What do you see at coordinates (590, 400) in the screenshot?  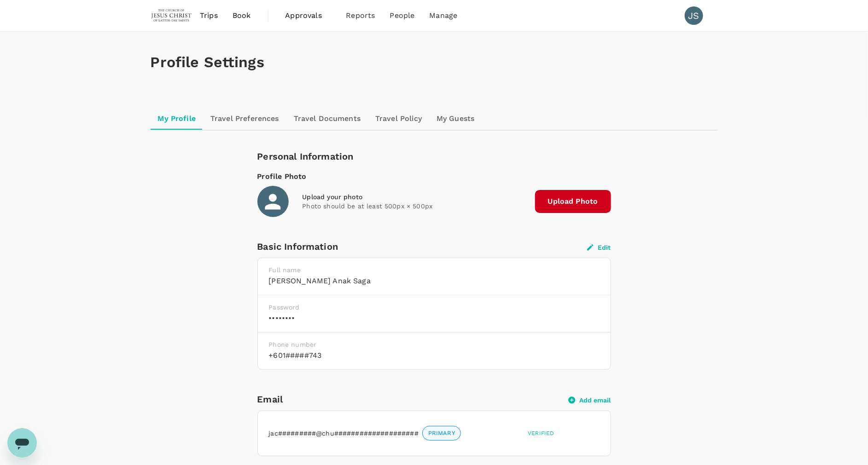 I see `button: Add email` at bounding box center [590, 400].